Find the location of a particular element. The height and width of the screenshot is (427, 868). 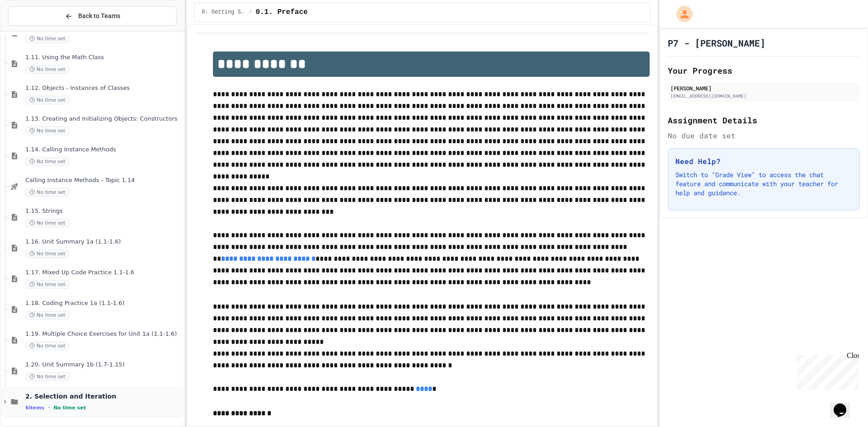

div: Chat with us now!Close is located at coordinates (33, 30).